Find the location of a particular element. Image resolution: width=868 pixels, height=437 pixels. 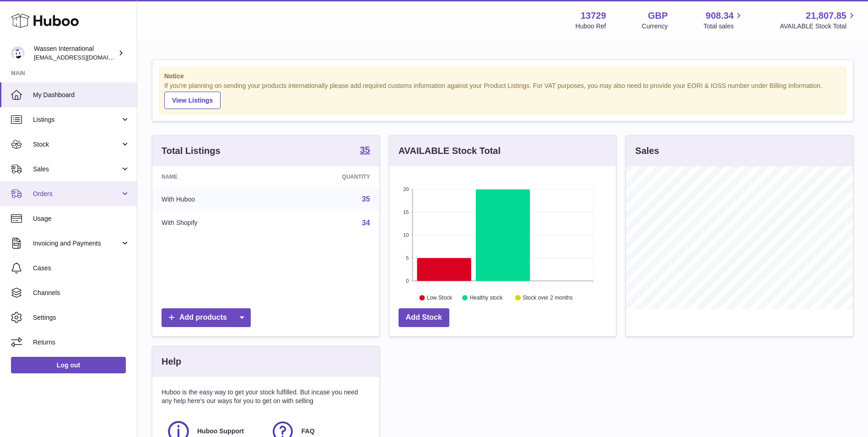

th: Name is located at coordinates (213, 177).